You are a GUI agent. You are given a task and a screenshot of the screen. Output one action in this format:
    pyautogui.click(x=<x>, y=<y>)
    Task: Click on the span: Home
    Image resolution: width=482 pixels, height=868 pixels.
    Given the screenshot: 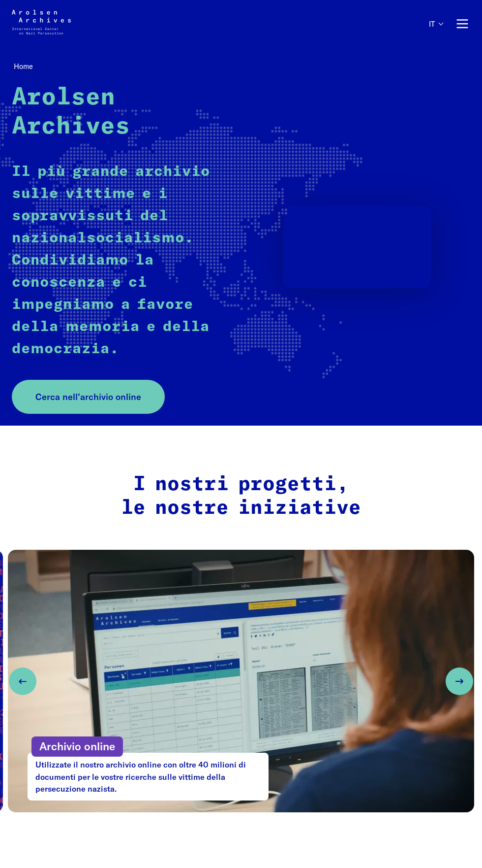 What is the action you would take?
    pyautogui.click(x=23, y=66)
    